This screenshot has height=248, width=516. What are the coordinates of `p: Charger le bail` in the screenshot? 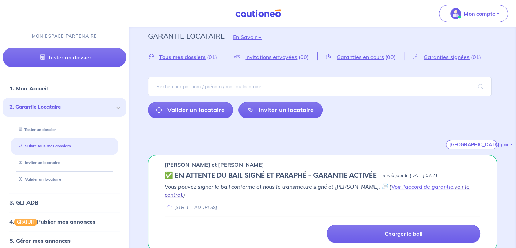 It's located at (404, 233).